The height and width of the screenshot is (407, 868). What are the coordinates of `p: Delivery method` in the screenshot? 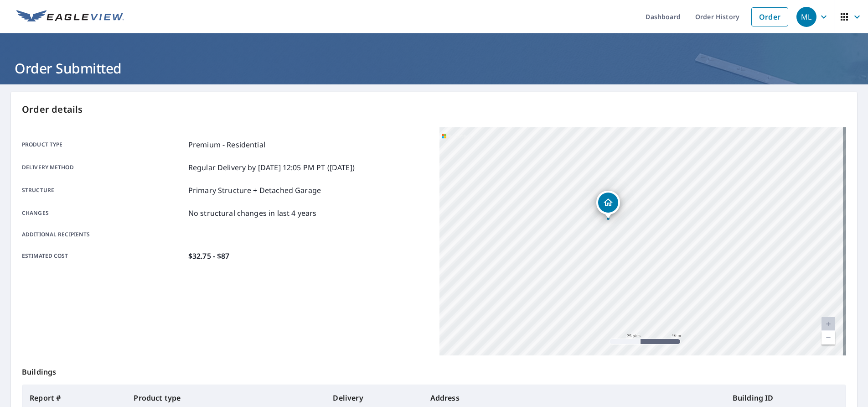 It's located at (103, 167).